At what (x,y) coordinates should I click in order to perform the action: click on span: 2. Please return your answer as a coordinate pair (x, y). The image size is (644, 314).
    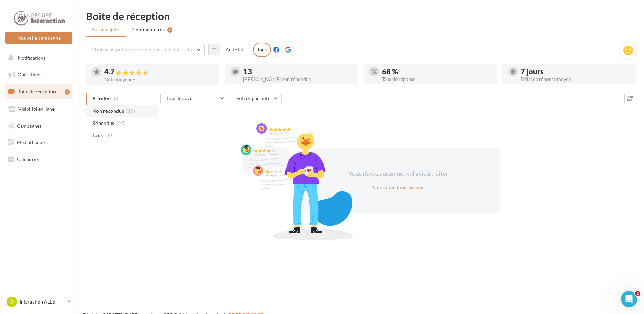
    Looking at the image, I should click on (638, 294).